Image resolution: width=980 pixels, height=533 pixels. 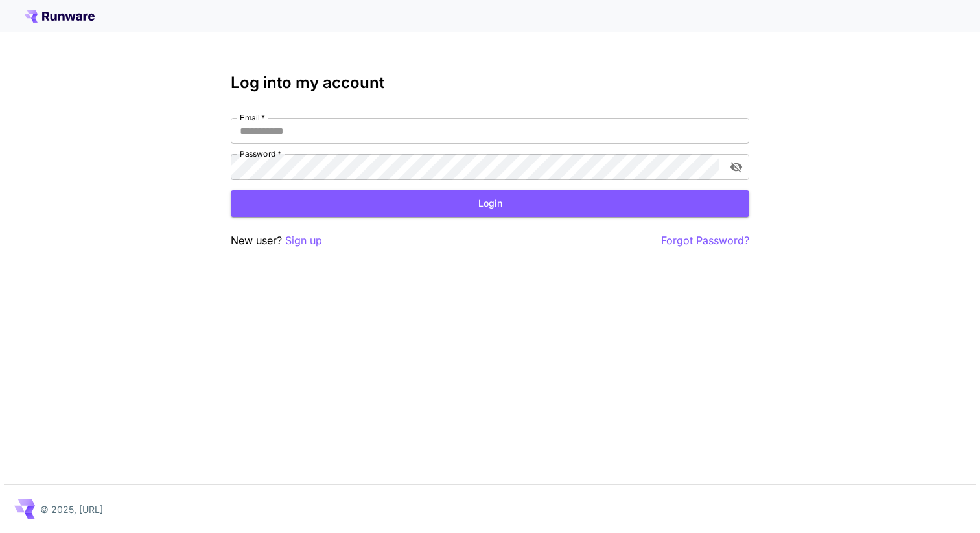 What do you see at coordinates (705, 240) in the screenshot?
I see `button: Forgot Password?` at bounding box center [705, 240].